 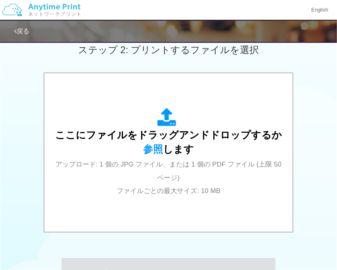 What do you see at coordinates (153, 149) in the screenshot?
I see `span: 参照` at bounding box center [153, 149].